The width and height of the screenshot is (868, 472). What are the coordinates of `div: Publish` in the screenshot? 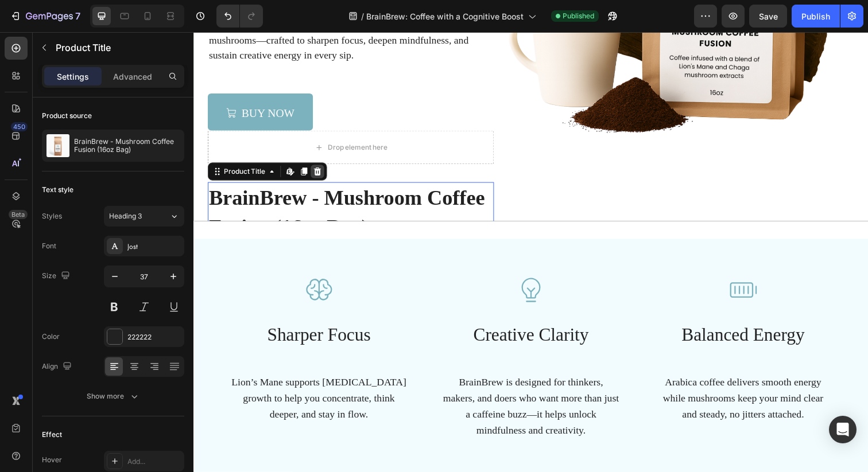 It's located at (816, 16).